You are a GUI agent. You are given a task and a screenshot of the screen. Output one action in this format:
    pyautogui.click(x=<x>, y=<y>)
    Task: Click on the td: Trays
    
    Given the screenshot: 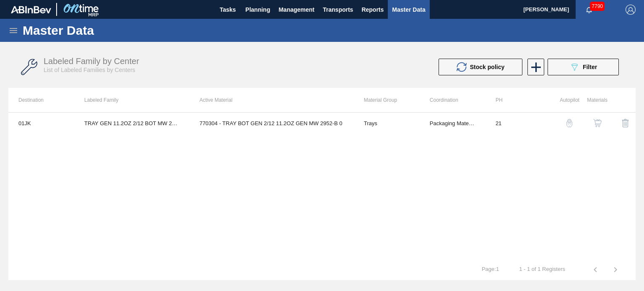 What is the action you would take?
    pyautogui.click(x=386, y=123)
    